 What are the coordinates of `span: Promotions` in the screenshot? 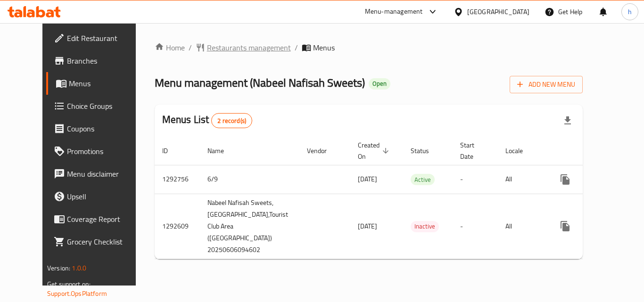 It's located at (105, 151).